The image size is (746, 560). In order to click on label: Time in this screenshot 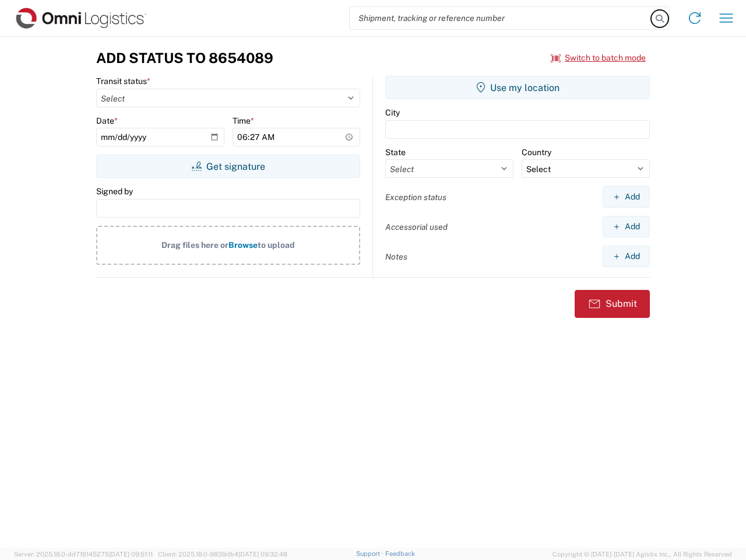, I will do `click(243, 121)`.